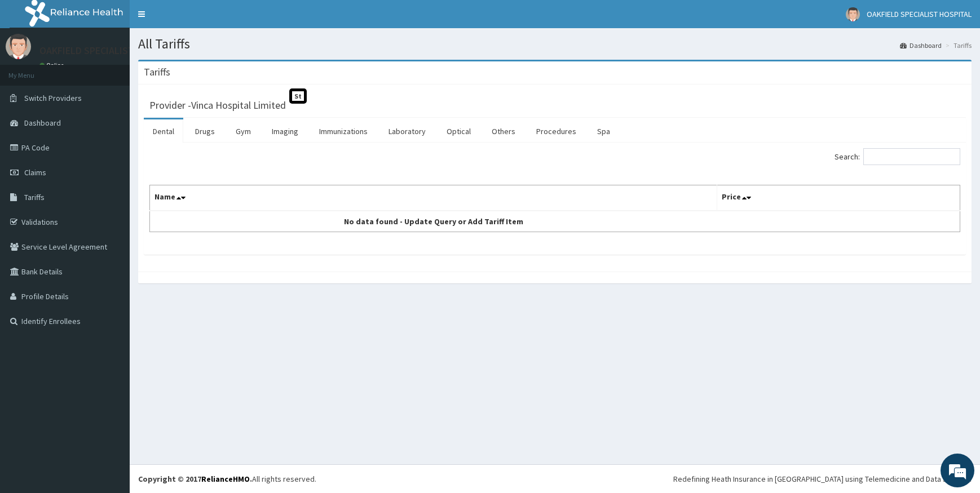 The width and height of the screenshot is (980, 493). I want to click on a: Procedures, so click(556, 131).